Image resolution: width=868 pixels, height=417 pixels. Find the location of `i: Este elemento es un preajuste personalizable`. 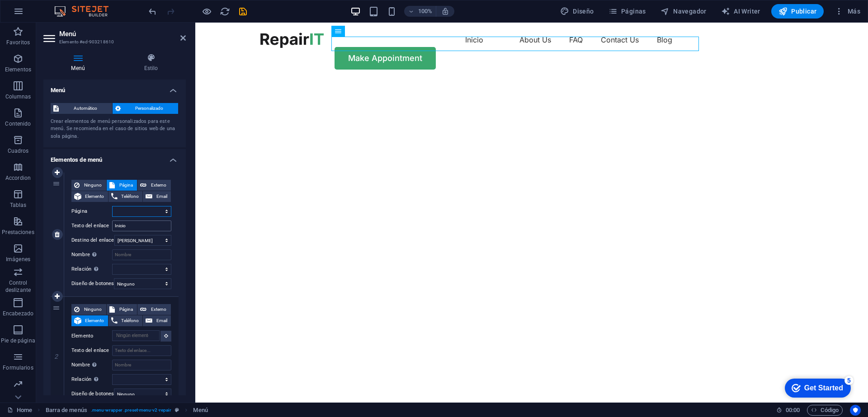

i: Este elemento es un preajuste personalizable is located at coordinates (177, 410).